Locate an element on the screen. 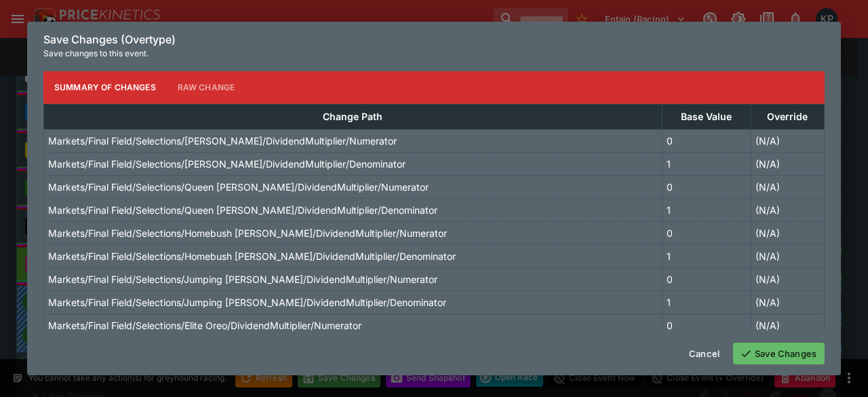 The width and height of the screenshot is (868, 397). th: Override is located at coordinates (788, 116).